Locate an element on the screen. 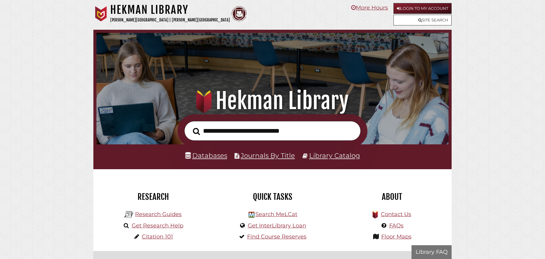  a: Research Guides is located at coordinates (158, 214).